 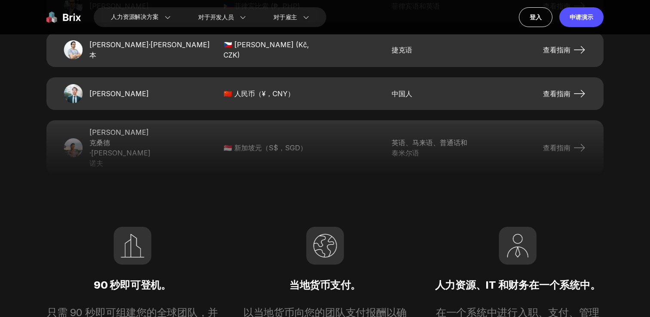 I want to click on font: 中国人, so click(x=402, y=94).